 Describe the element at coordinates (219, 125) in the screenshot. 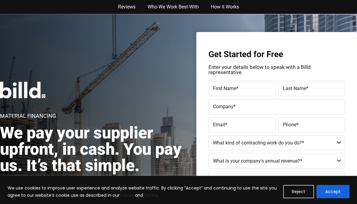

I see `span: Email` at that location.